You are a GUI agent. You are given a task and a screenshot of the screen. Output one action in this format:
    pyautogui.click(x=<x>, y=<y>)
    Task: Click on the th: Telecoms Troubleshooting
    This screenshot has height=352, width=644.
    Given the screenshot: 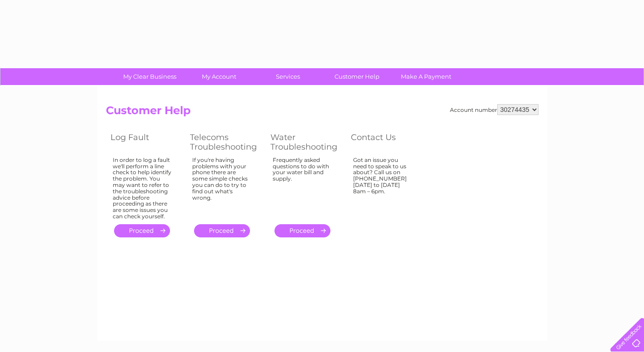 What is the action you would take?
    pyautogui.click(x=225, y=142)
    